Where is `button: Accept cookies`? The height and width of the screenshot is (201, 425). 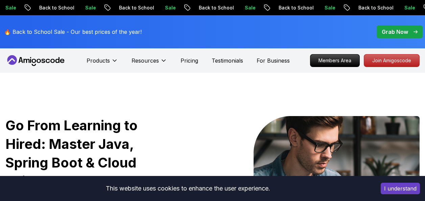
button: Accept cookies is located at coordinates (400, 188).